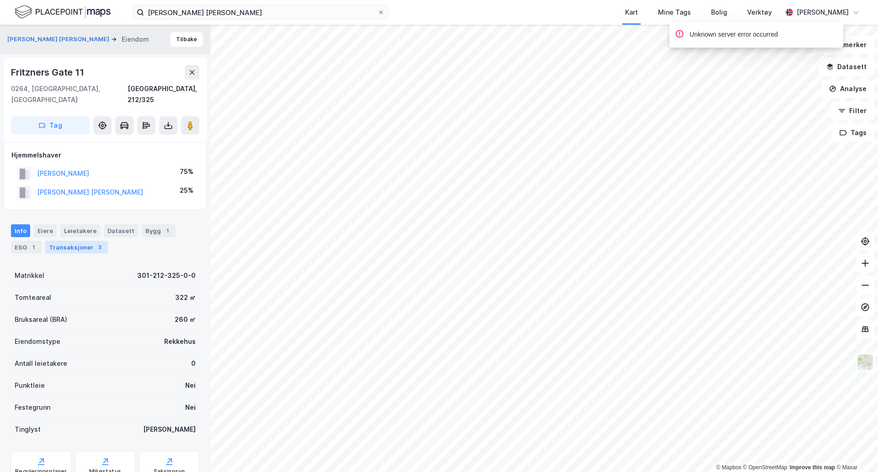 The image size is (878, 472). I want to click on button: Tags, so click(853, 133).